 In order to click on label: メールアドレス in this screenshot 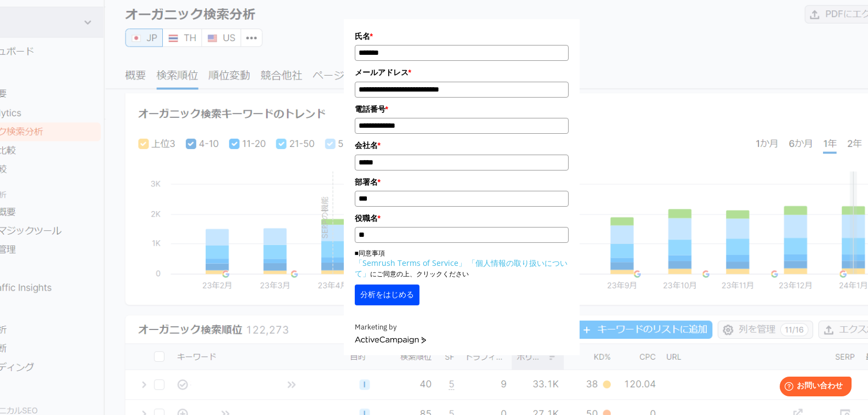, I will do `click(462, 72)`.